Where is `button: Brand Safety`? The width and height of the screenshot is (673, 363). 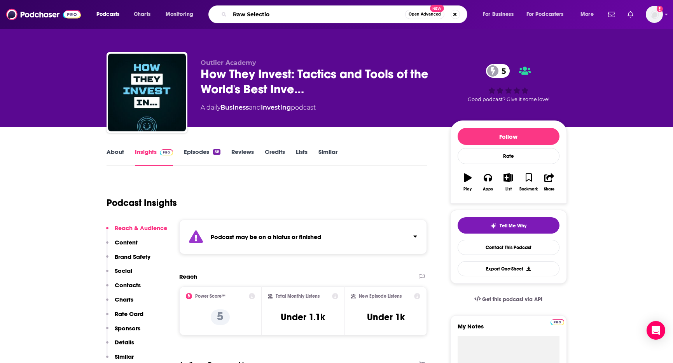 button: Brand Safety is located at coordinates (128, 260).